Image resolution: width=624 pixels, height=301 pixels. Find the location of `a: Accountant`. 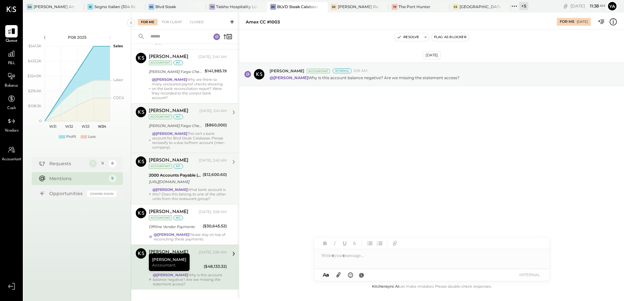

a: Accountant is located at coordinates (11, 153).